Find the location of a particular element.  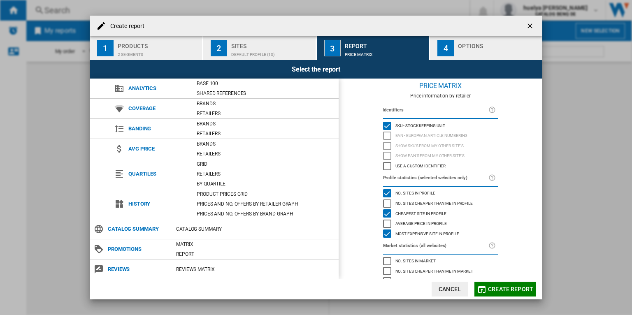

span: Catalog Summary is located at coordinates (138, 229).